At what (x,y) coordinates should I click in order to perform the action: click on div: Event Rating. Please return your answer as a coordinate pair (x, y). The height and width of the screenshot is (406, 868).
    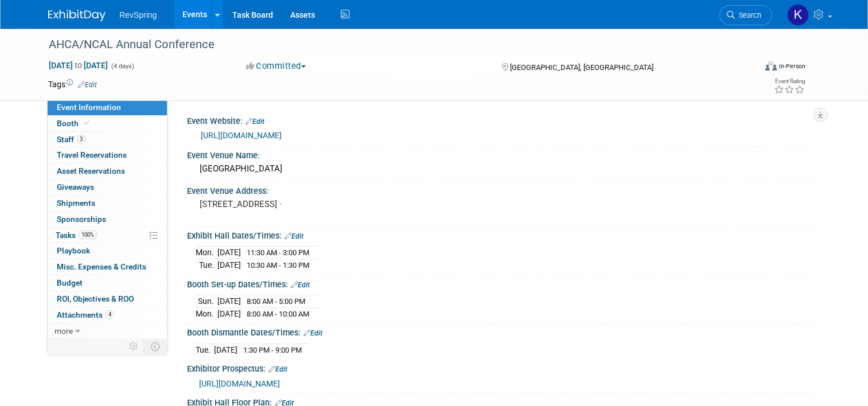
    Looking at the image, I should click on (789, 82).